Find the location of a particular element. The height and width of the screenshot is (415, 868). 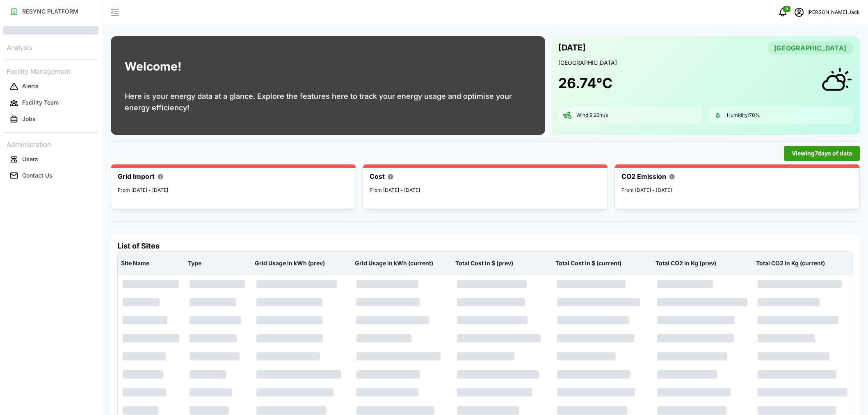

p: Grid Usage in kWh (prev) is located at coordinates (301, 263).